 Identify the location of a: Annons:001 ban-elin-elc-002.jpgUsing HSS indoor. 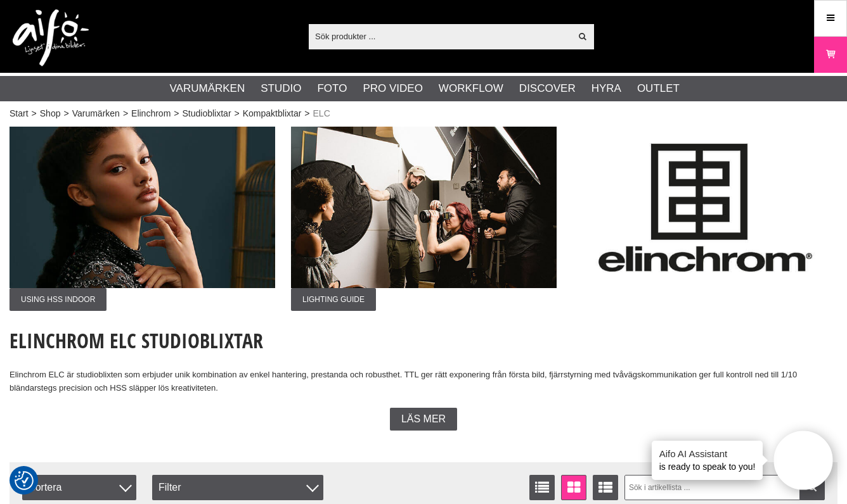
(142, 218).